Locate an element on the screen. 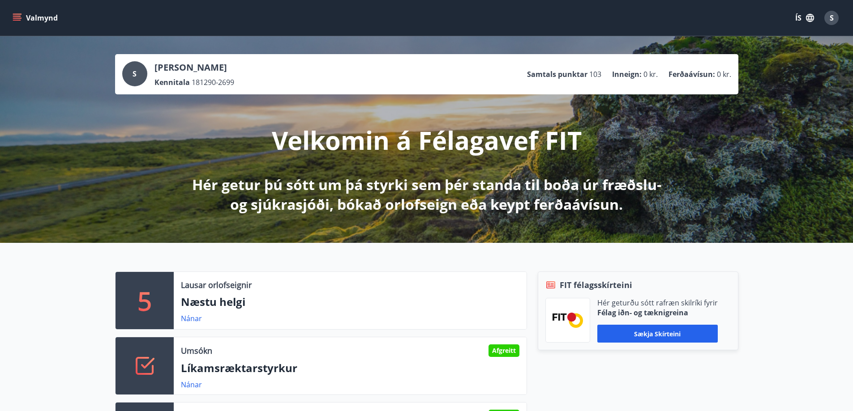 This screenshot has width=853, height=411. p: Kennitala is located at coordinates (172, 82).